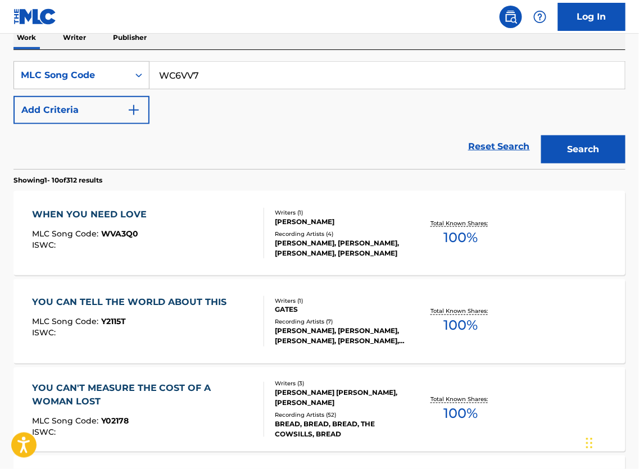 Image resolution: width=639 pixels, height=469 pixels. What do you see at coordinates (342, 430) in the screenshot?
I see `div: BREAD, BREAD, BREAD, THE COWSILLS, BREAD` at bounding box center [342, 430].